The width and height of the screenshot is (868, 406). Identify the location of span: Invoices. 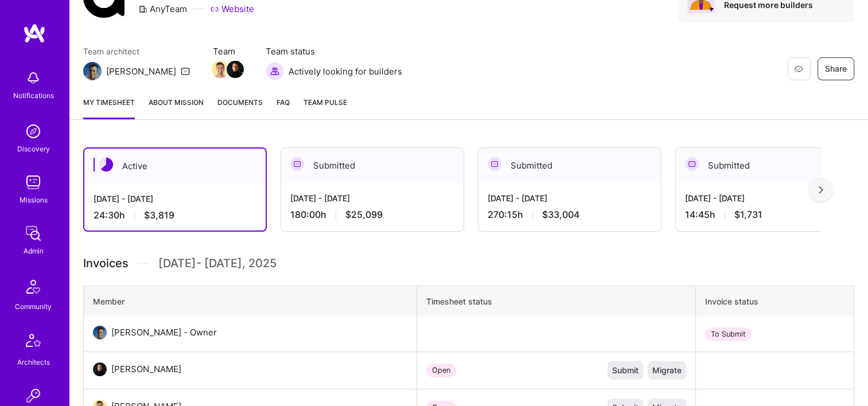
(106, 263).